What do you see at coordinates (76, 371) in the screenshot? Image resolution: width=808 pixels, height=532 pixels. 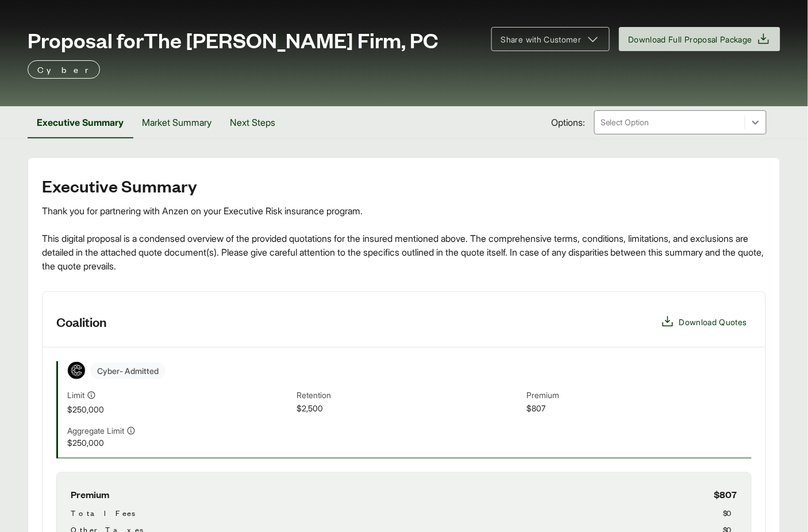 I see `img: Coalition` at bounding box center [76, 371].